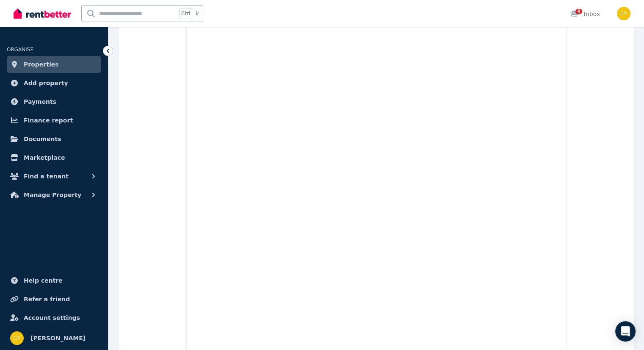 Image resolution: width=644 pixels, height=350 pixels. What do you see at coordinates (43, 280) in the screenshot?
I see `span: Help centre` at bounding box center [43, 280].